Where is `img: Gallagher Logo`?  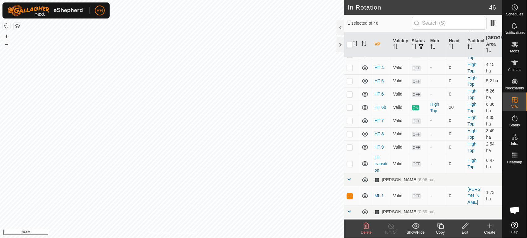 img: Gallagher Logo is located at coordinates (46, 10).